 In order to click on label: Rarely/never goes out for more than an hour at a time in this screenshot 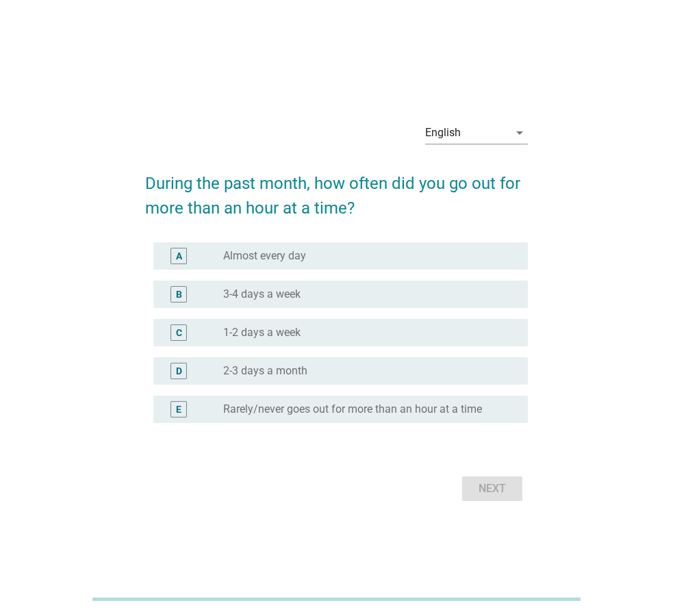, I will do `click(353, 410)`.